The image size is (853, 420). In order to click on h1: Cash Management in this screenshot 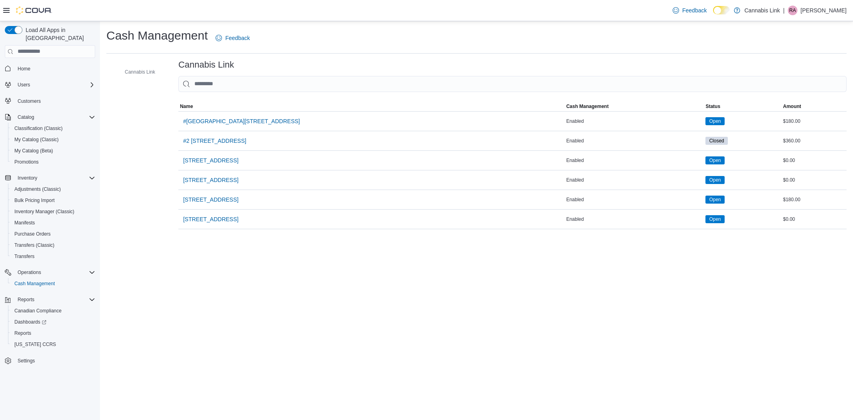, I will do `click(157, 36)`.